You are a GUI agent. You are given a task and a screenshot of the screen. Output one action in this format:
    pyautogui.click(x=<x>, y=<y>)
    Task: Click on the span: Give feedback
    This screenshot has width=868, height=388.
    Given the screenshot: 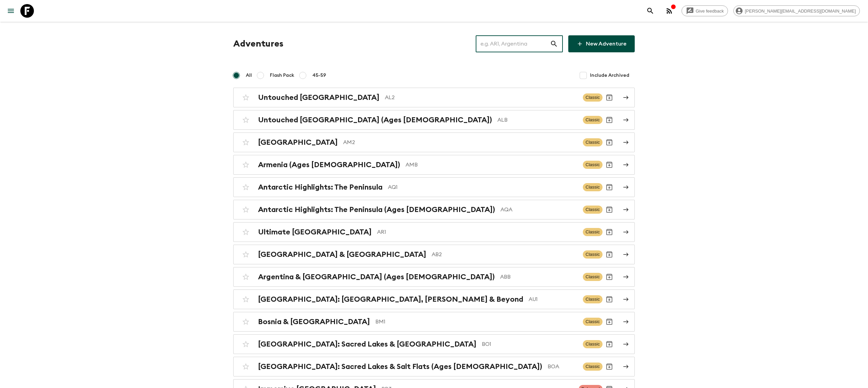 What is the action you would take?
    pyautogui.click(x=710, y=11)
    